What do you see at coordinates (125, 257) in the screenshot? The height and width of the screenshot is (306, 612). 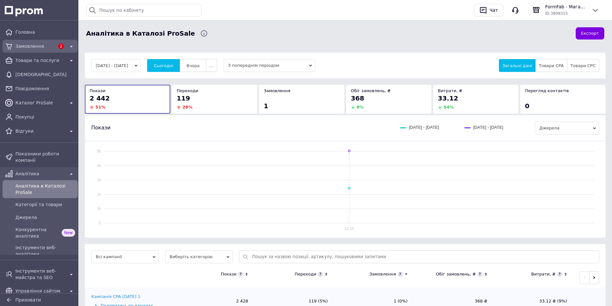 I see `span: Всі кампанії` at bounding box center [125, 257].